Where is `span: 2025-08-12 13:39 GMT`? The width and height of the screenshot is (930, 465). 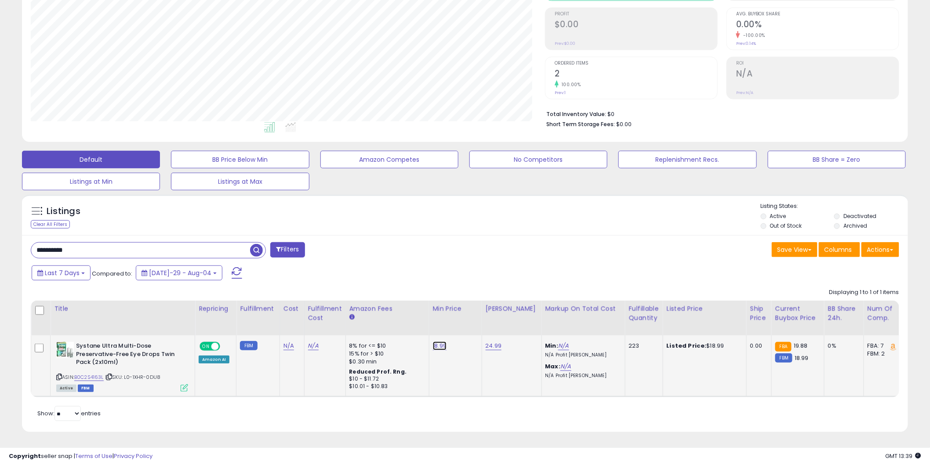
span: 2025-08-12 13:39 GMT is located at coordinates (904, 456).